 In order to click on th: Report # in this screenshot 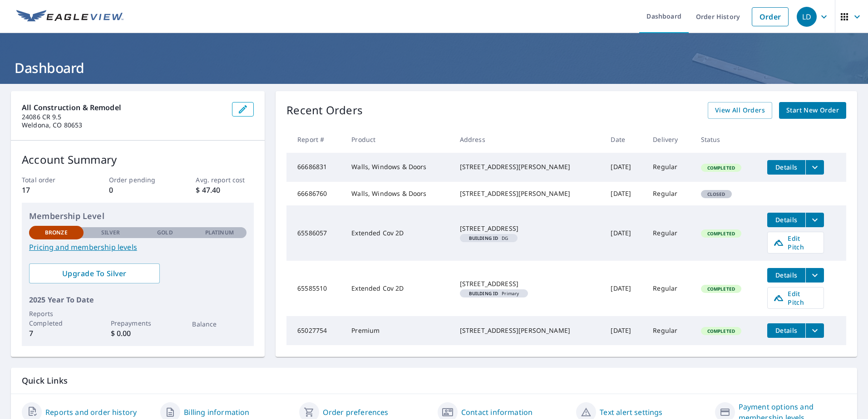, I will do `click(315, 139)`.